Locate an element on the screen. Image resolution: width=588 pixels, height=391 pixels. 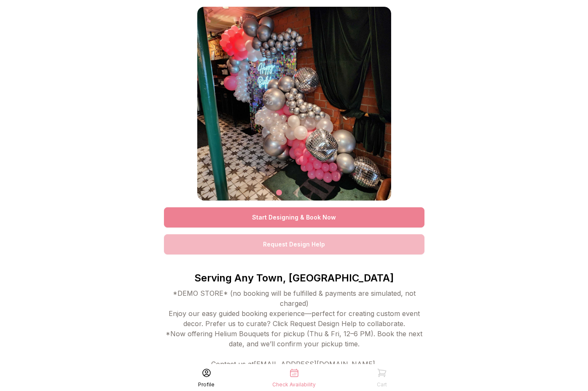
a: Start Designing & Book Now is located at coordinates (294, 218).